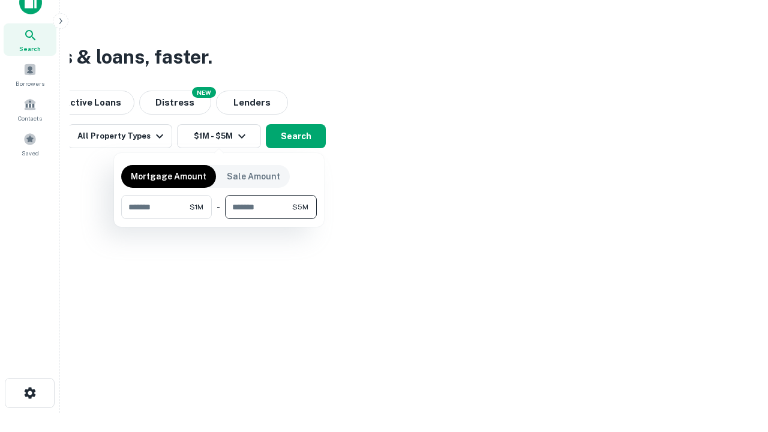 The width and height of the screenshot is (768, 432). Describe the element at coordinates (196, 207) in the screenshot. I see `span: $1M` at that location.